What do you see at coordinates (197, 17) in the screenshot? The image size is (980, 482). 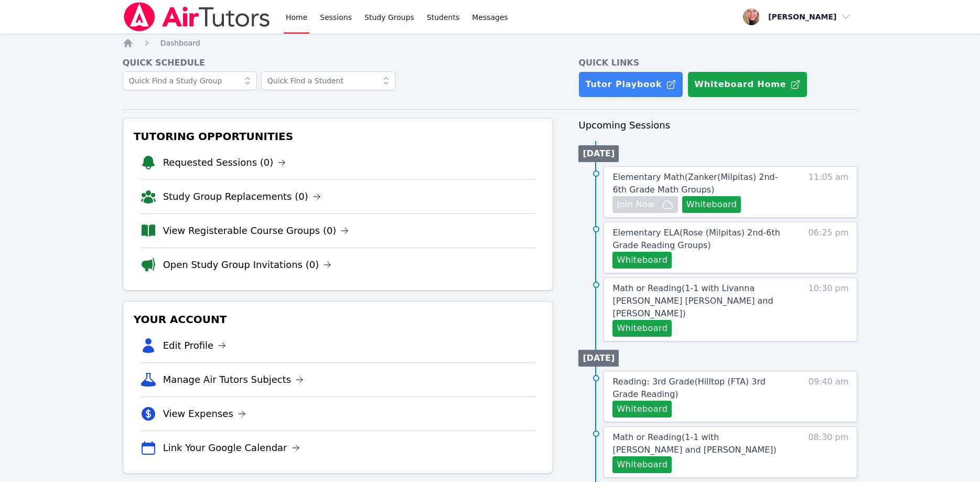 I see `img: Air Tutors` at bounding box center [197, 17].